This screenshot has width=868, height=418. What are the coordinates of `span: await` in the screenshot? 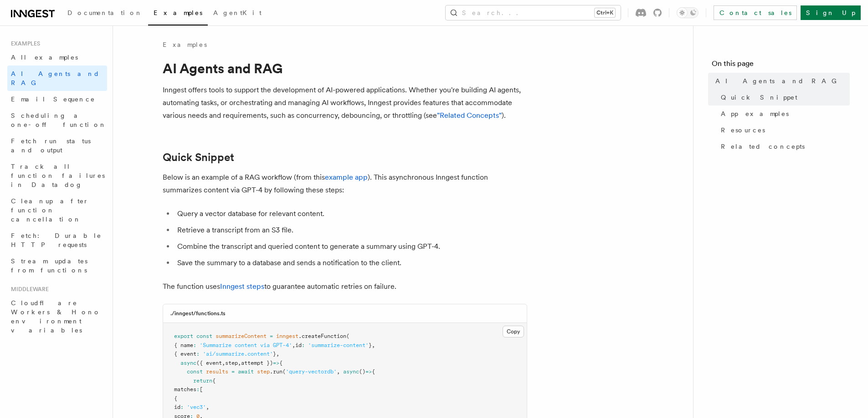 It's located at (245, 372).